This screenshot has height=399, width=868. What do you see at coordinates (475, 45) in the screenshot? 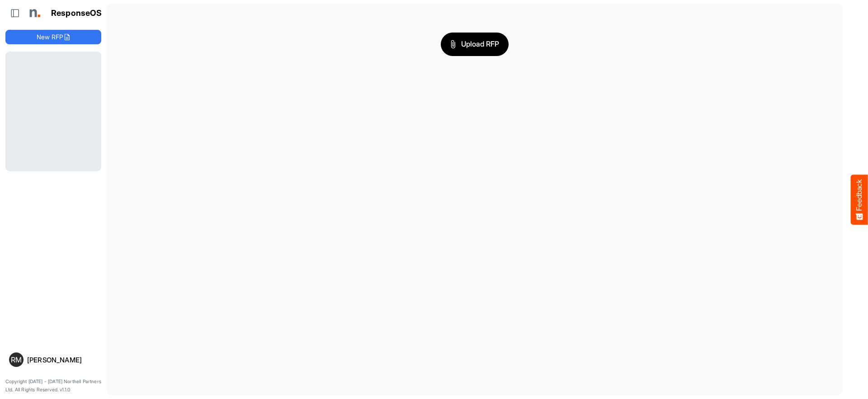
I see `span: Upload RFP` at bounding box center [475, 45].